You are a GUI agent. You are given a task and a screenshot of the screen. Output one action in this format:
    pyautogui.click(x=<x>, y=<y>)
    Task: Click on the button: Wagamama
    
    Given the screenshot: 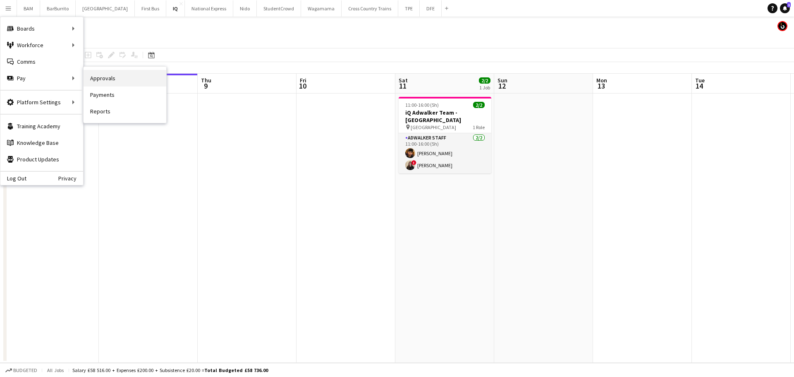 What is the action you would take?
    pyautogui.click(x=321, y=8)
    